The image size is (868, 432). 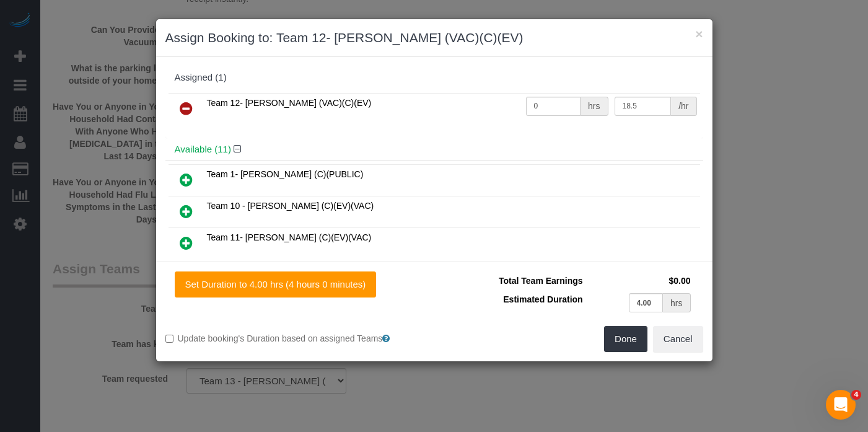 I want to click on td: $0.00, so click(x=640, y=281).